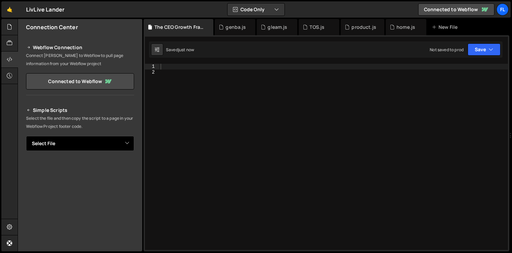  I want to click on div: Not saved to prod, so click(447, 49).